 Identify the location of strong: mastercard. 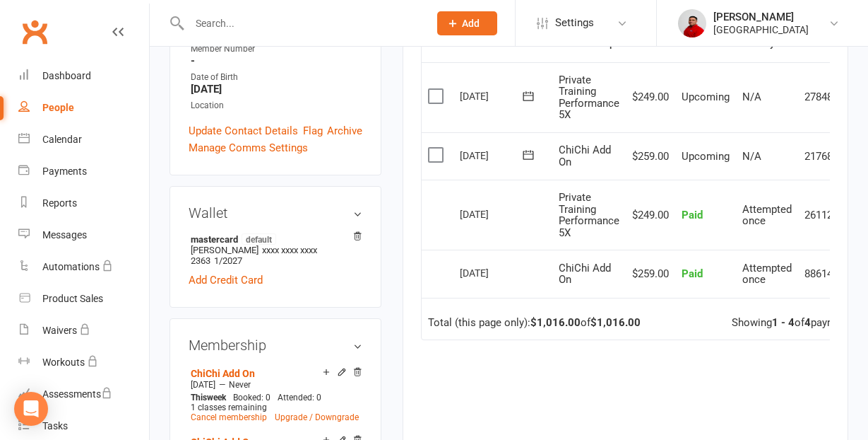
(273, 239).